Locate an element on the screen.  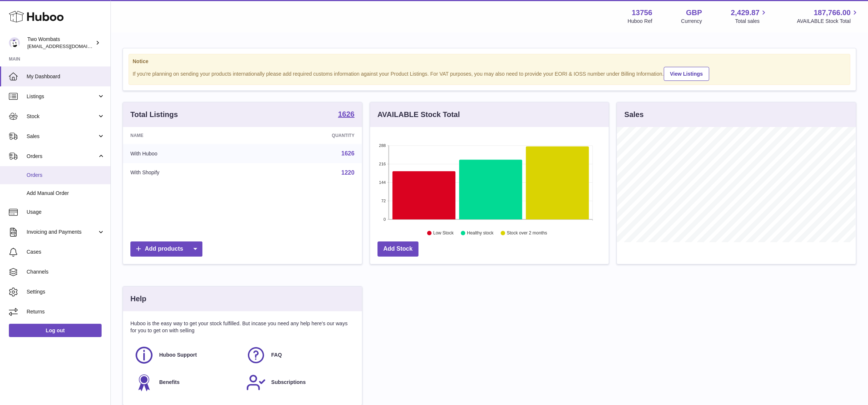
span: Subscriptions is located at coordinates (288, 382).